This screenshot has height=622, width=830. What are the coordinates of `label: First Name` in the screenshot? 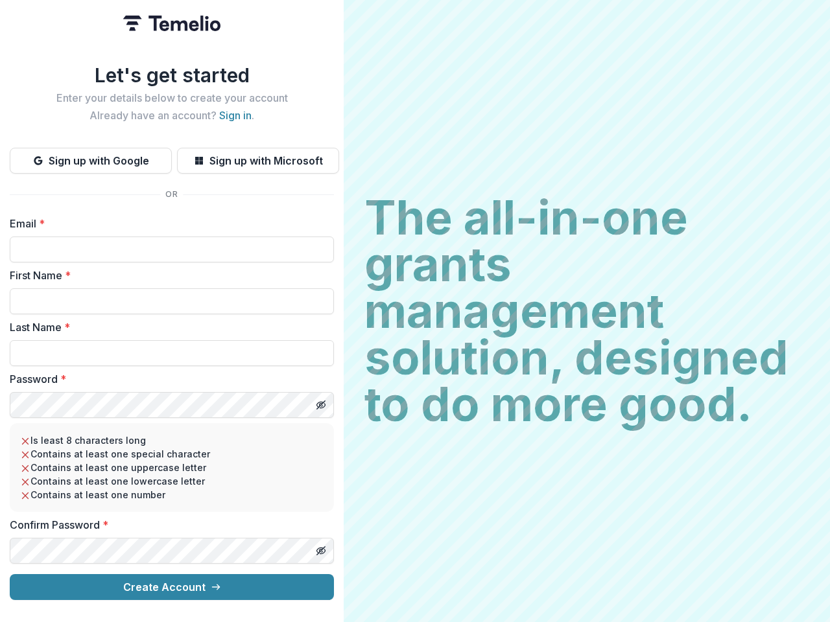 It's located at (168, 276).